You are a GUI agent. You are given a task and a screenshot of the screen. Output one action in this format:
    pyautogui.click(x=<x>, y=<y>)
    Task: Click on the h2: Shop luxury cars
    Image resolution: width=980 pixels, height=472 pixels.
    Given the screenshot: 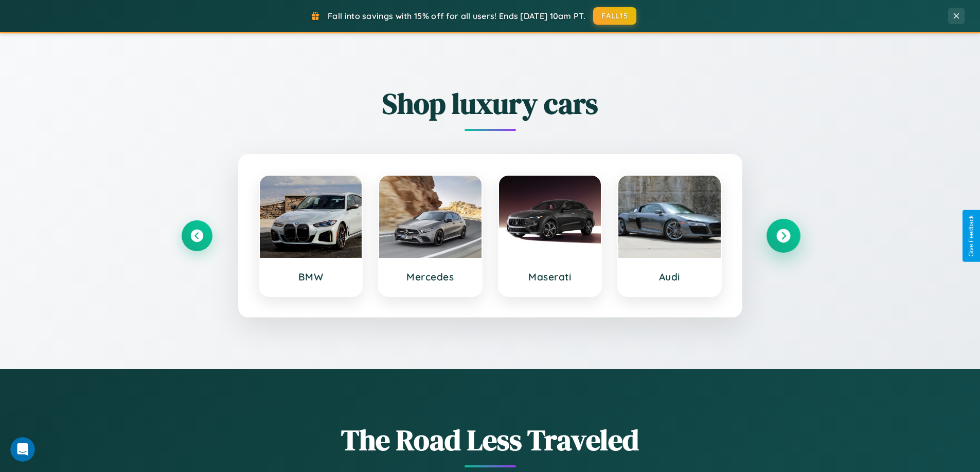 What is the action you would take?
    pyautogui.click(x=490, y=103)
    